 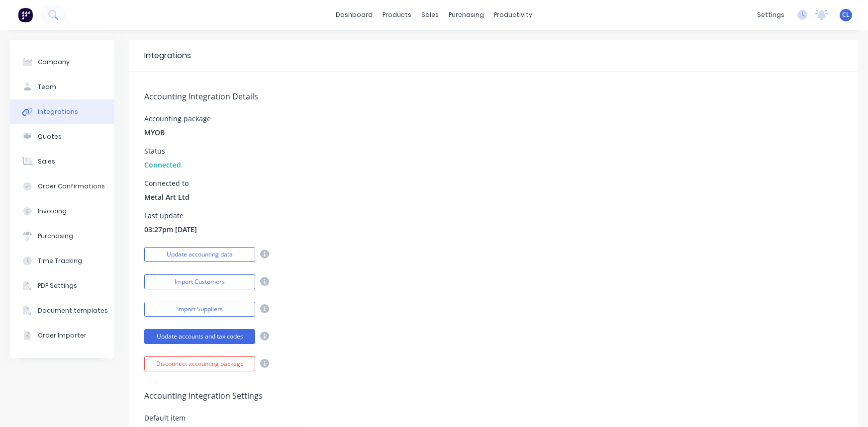 What do you see at coordinates (200, 254) in the screenshot?
I see `button: Update accounting data` at bounding box center [200, 254].